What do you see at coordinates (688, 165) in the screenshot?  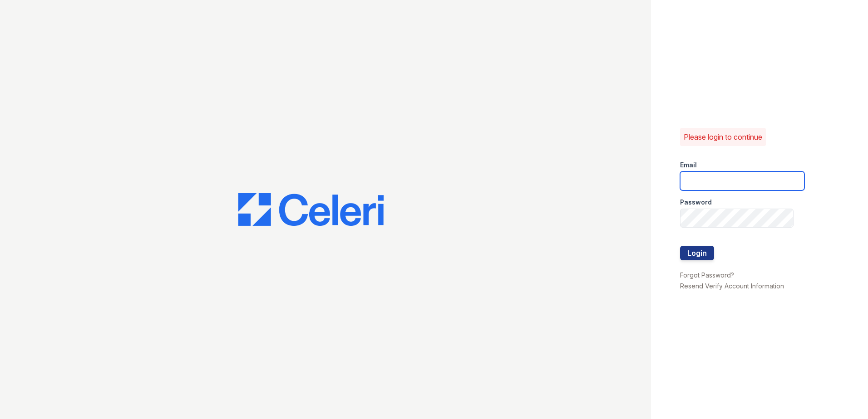 I see `label: Email` at bounding box center [688, 165].